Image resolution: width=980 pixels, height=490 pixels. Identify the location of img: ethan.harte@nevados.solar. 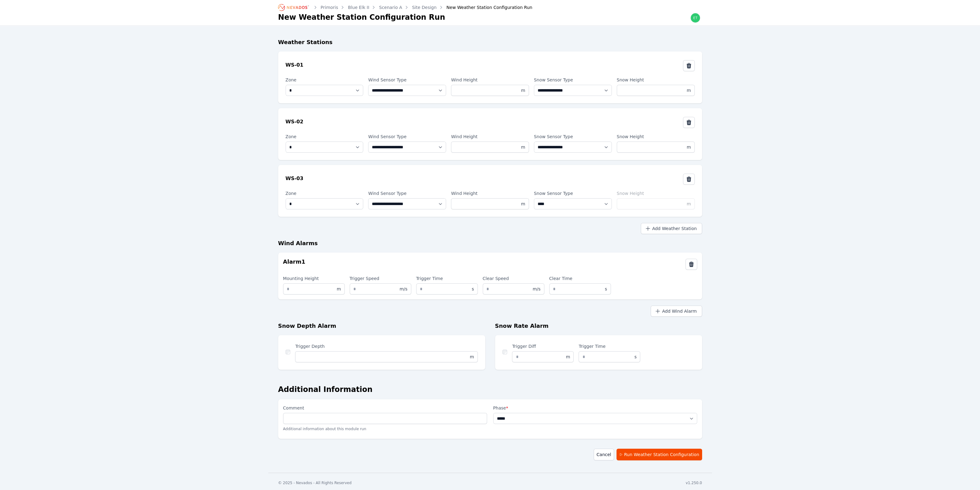
(696, 18).